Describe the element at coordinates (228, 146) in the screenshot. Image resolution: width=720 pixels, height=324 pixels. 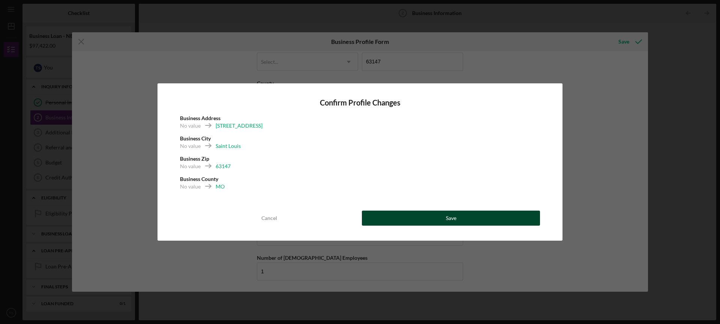
I see `div: Saint Louis` at that location.